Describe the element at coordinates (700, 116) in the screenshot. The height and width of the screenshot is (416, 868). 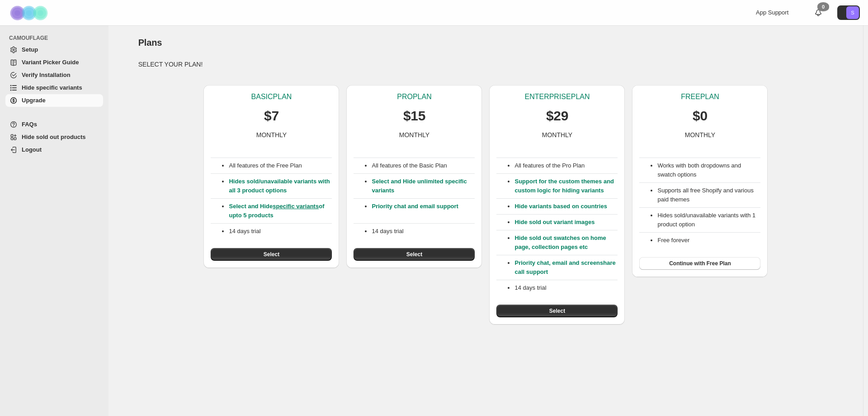
I see `p: $0` at that location.